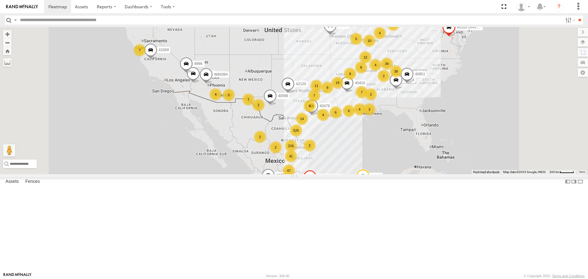 This screenshot has width=588, height=279. Describe the element at coordinates (281, 175) in the screenshot. I see `span: 40727` at that location.